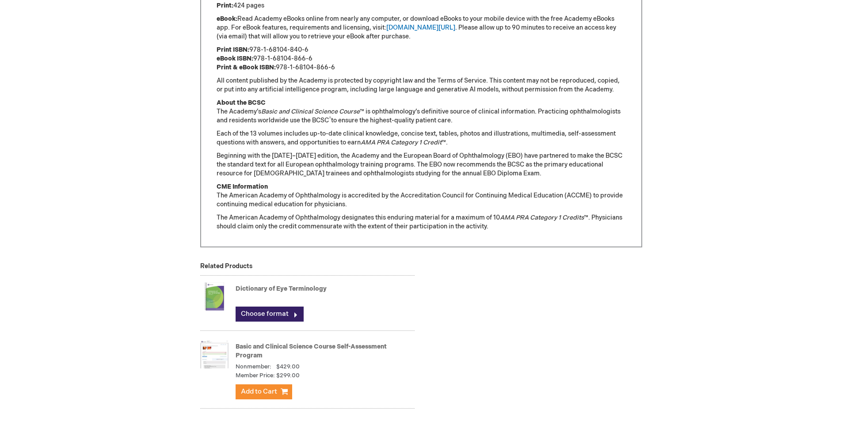 This screenshot has width=842, height=421. I want to click on p: The American Academy of Ophthalmology designates this enduring material for a maximum of 10 ™. Ph..., so click(421, 222).